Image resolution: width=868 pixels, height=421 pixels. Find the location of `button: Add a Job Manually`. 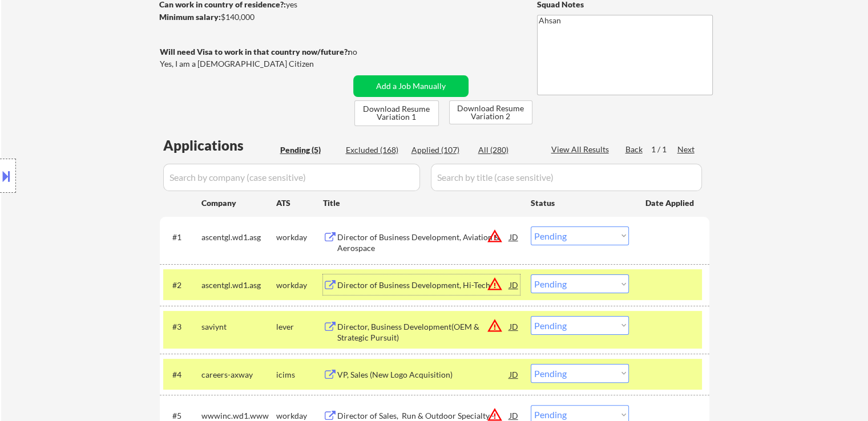

button: Add a Job Manually is located at coordinates (411, 86).